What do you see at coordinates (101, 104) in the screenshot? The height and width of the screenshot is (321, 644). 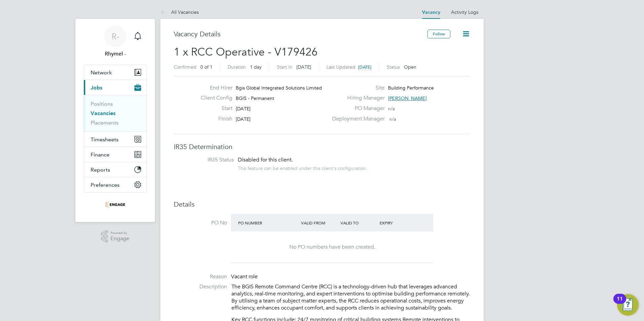 I see `a: Positions` at bounding box center [101, 104].